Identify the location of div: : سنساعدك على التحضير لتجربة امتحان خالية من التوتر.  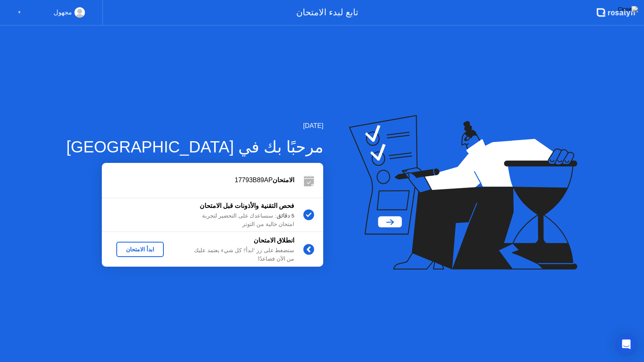
(236, 220).